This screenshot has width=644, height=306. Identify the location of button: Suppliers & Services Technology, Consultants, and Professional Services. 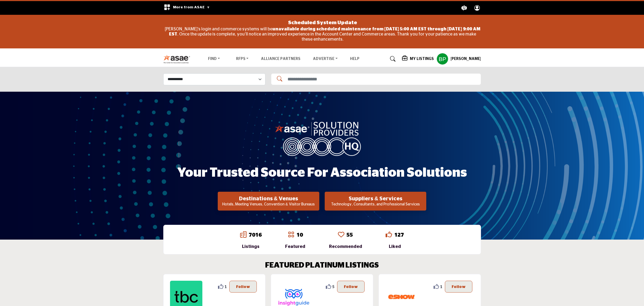
(375, 201).